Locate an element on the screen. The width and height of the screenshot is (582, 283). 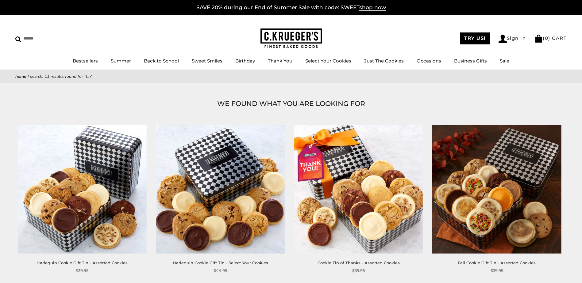
a: Sign In is located at coordinates (512, 39).